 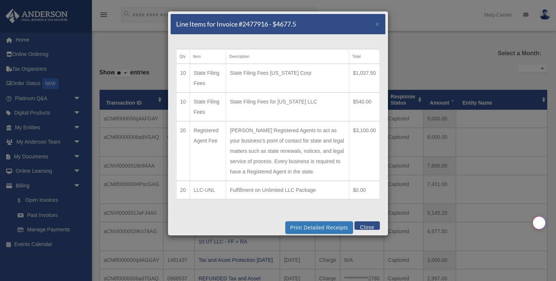 What do you see at coordinates (364, 57) in the screenshot?
I see `th: Total` at bounding box center [364, 57].